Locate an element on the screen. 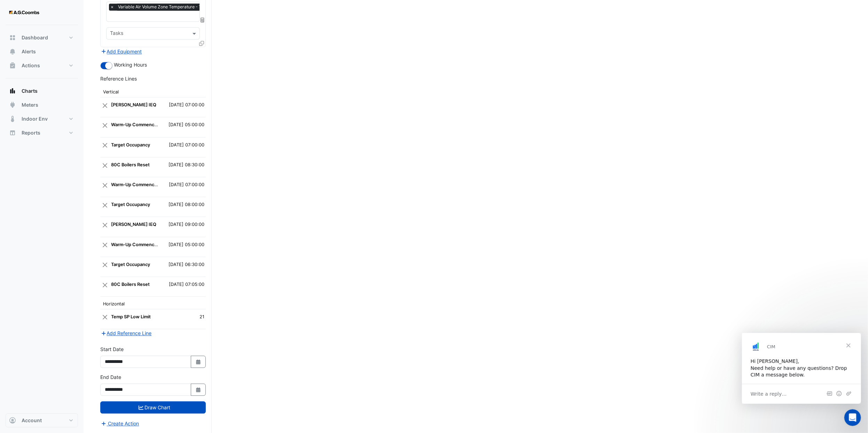 Image resolution: width=868 pixels, height=433 pixels. app-icon: Indoor Env is located at coordinates (13, 119).